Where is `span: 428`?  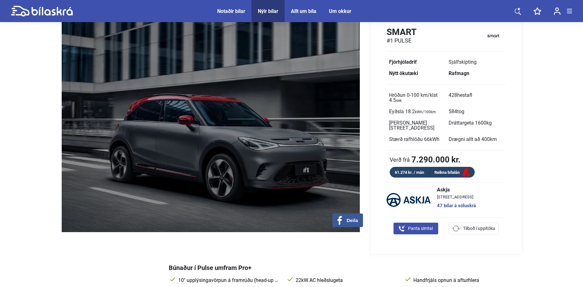 span: 428 is located at coordinates (460, 95).